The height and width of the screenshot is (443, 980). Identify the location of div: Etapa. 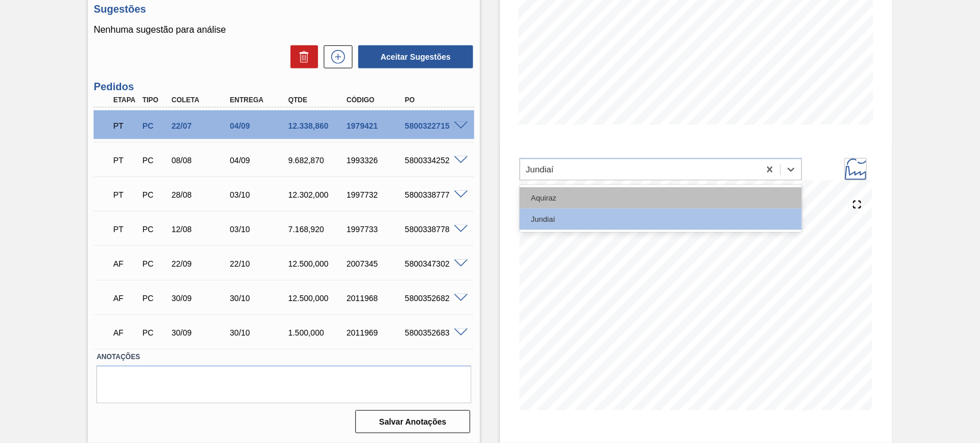
(125, 100).